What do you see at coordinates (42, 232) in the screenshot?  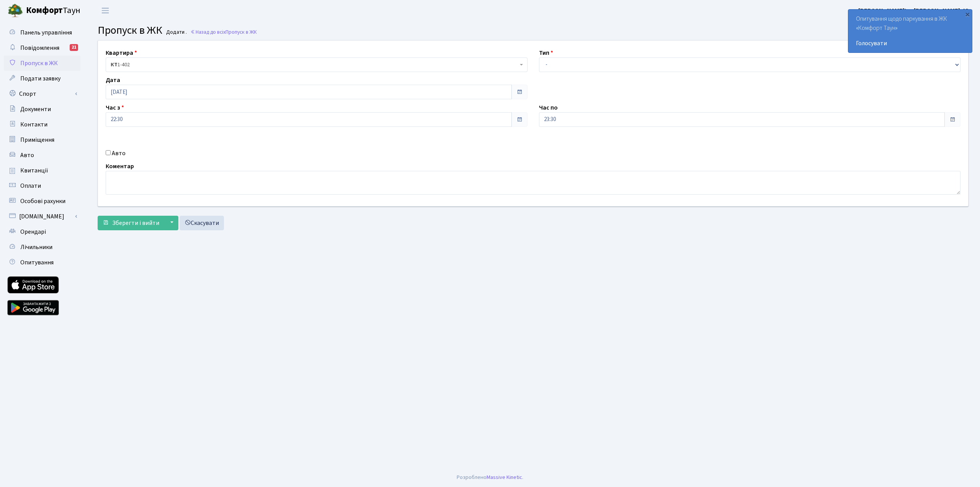 I see `a: Орендарі` at bounding box center [42, 232].